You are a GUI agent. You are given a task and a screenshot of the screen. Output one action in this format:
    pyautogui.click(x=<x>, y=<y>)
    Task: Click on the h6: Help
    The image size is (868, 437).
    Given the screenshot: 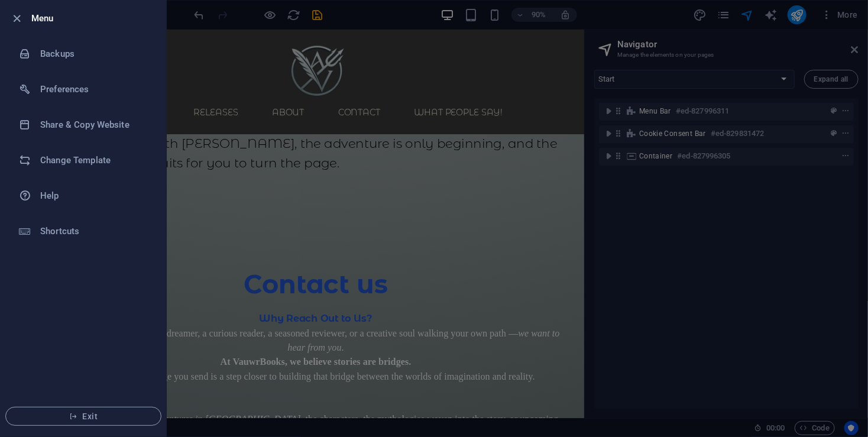 What is the action you would take?
    pyautogui.click(x=95, y=196)
    